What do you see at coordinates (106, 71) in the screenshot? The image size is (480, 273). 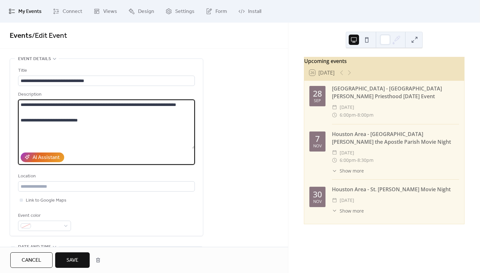 I see `div: Title` at bounding box center [106, 71].